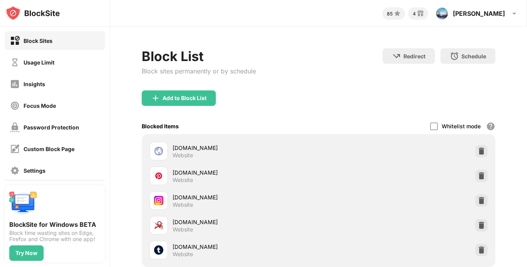 This screenshot has width=527, height=267. What do you see at coordinates (40, 105) in the screenshot?
I see `div: Focus Mode` at bounding box center [40, 105].